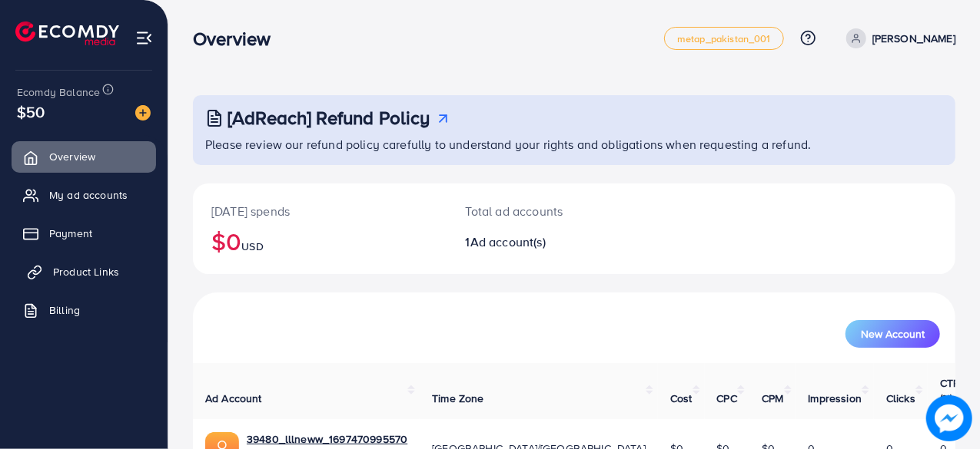 The image size is (980, 449). Describe the element at coordinates (508, 242) in the screenshot. I see `span: Ad account(s)` at that location.